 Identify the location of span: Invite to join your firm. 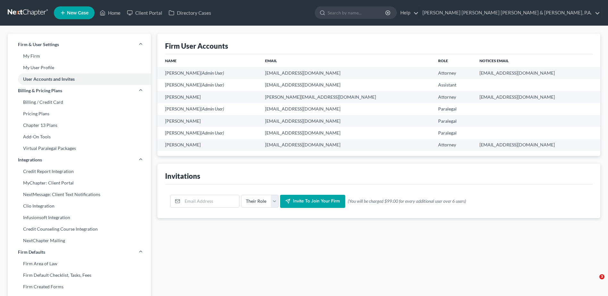
(317, 201).